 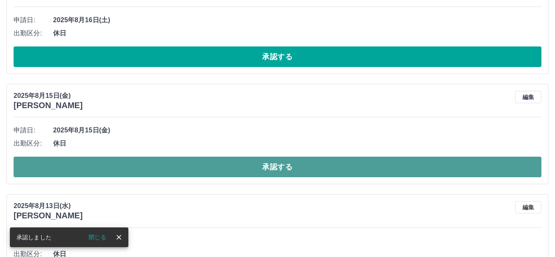 I want to click on span: 2025年8月13日(水), so click(x=297, y=241).